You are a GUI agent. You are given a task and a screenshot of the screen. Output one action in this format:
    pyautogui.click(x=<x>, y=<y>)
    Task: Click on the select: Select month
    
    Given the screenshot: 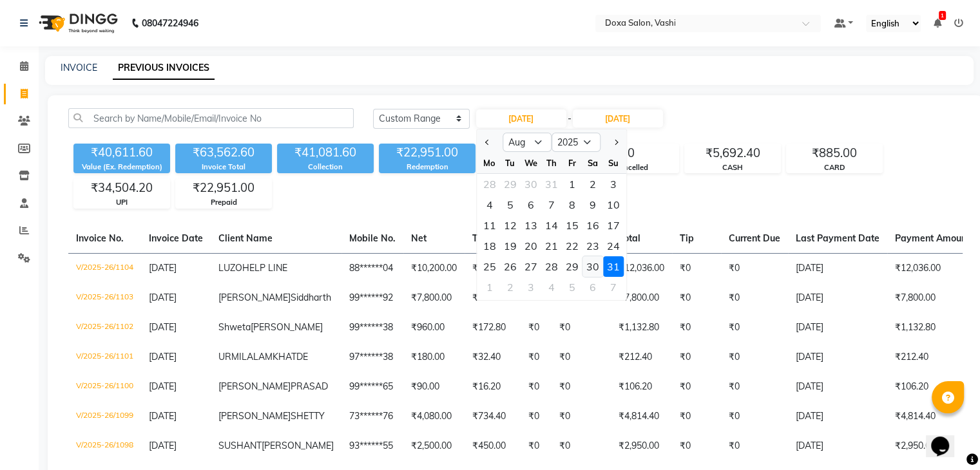 What is the action you would take?
    pyautogui.click(x=527, y=142)
    